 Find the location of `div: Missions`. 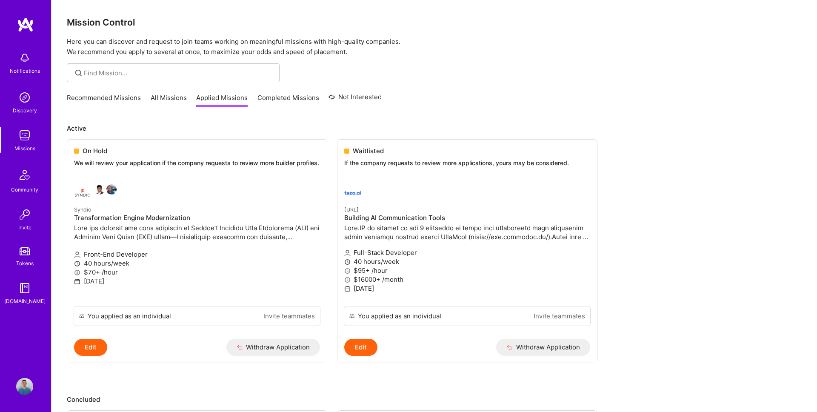

div: Missions is located at coordinates (25, 148).